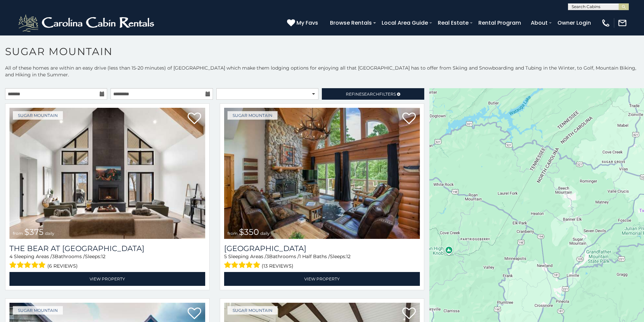 The width and height of the screenshot is (644, 322). Describe the element at coordinates (314, 257) in the screenshot. I see `span: 1 Half Baths /` at that location.